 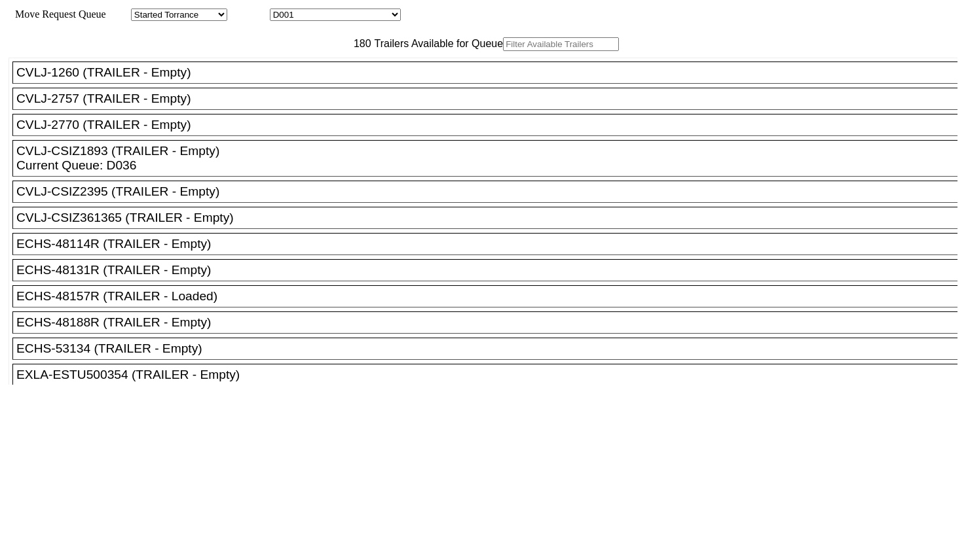 What do you see at coordinates (491, 99) in the screenshot?
I see `div: CVLJ-2757 (TRAILER - Empty)` at bounding box center [491, 99].